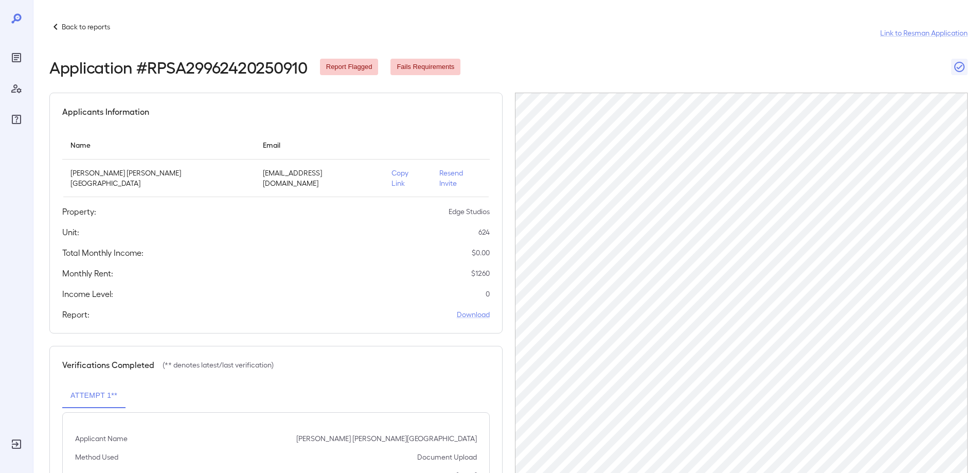  Describe the element at coordinates (71, 232) in the screenshot. I see `h5: Unit:` at that location.